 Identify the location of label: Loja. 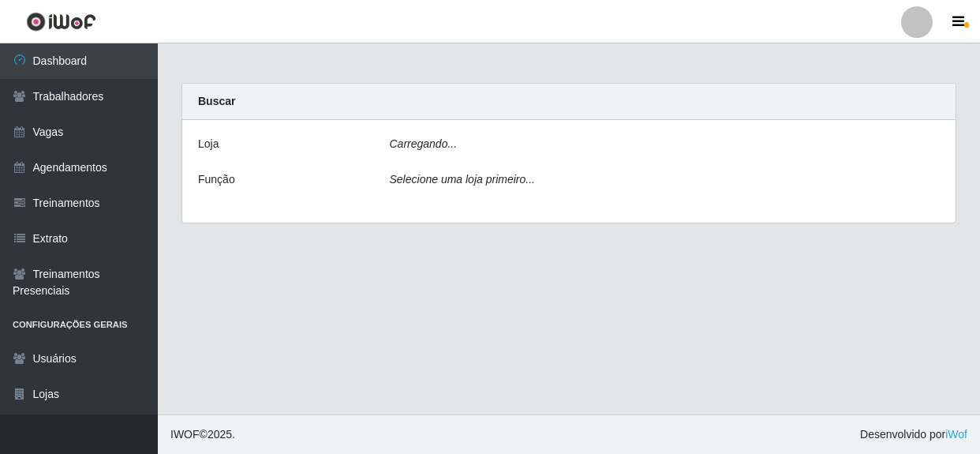
(208, 144).